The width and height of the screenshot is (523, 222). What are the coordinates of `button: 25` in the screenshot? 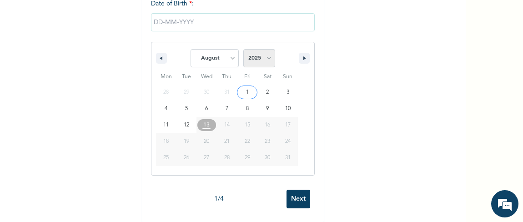 It's located at (166, 158).